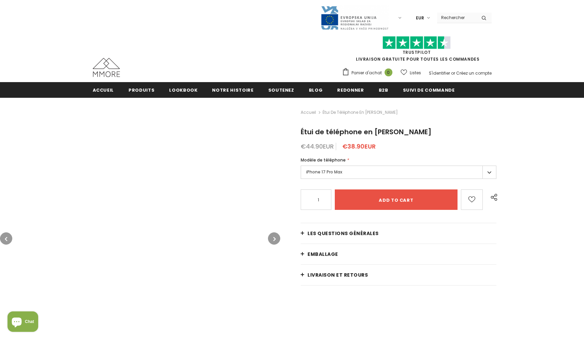  What do you see at coordinates (420, 18) in the screenshot?
I see `span: EUR` at bounding box center [420, 18].